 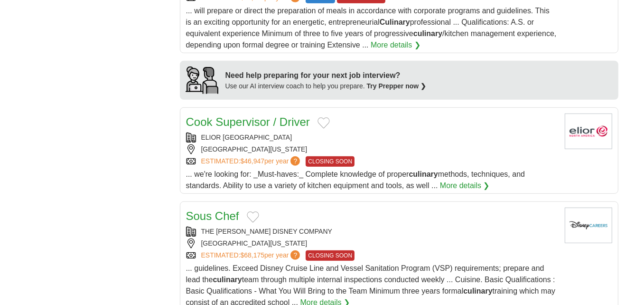 What do you see at coordinates (356, 179) in the screenshot?
I see `span: ... we're looking for: _Must-haves:_ Complete knowledge of proper methods, techniques, and standa...` at bounding box center [356, 179].